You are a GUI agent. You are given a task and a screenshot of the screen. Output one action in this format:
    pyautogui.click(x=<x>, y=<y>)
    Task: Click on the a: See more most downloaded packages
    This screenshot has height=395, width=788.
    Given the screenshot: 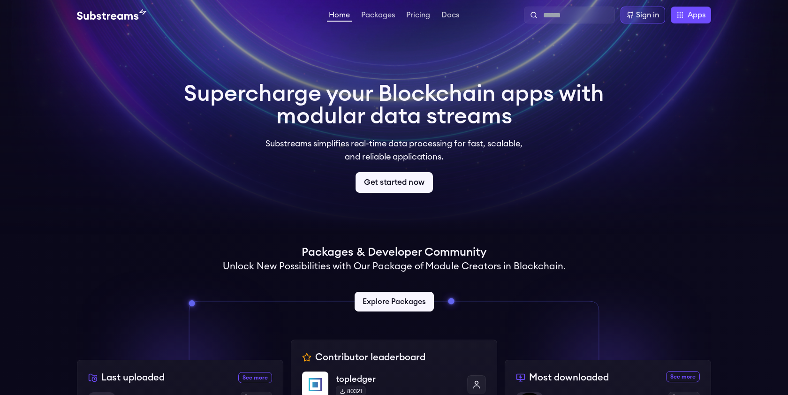 What is the action you would take?
    pyautogui.click(x=683, y=377)
    